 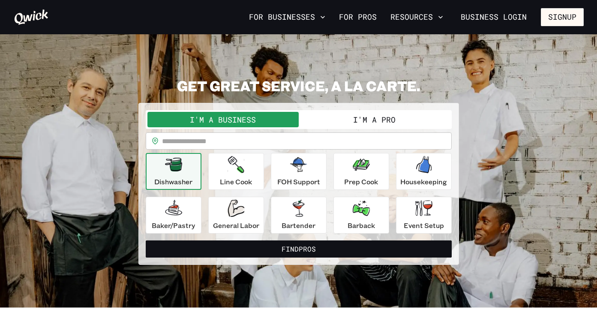 What do you see at coordinates (298, 249) in the screenshot?
I see `button: FindPros` at bounding box center [298, 249].